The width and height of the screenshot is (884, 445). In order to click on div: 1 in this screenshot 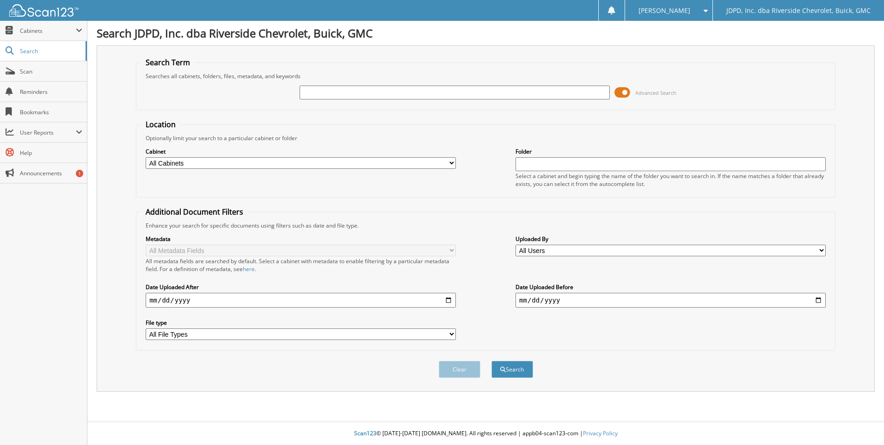, I will do `click(80, 173)`.